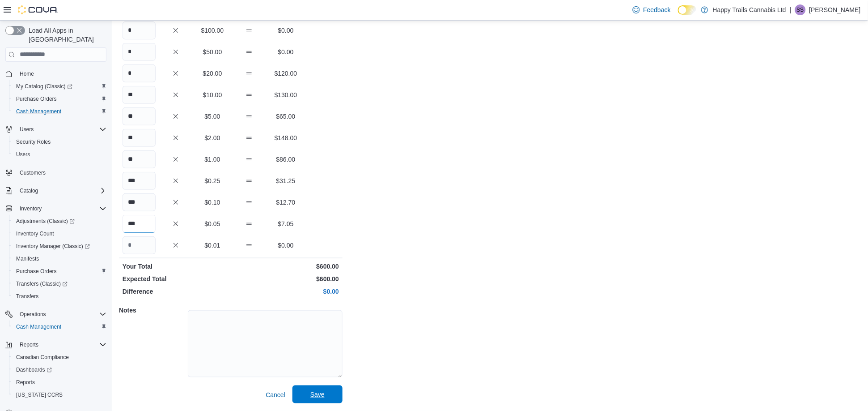 The height and width of the screenshot is (411, 868). I want to click on p: $2.00, so click(213, 138).